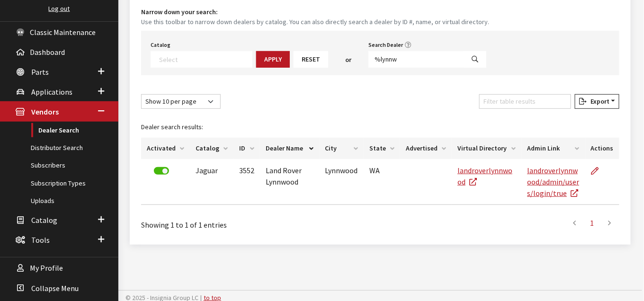  What do you see at coordinates (602, 148) in the screenshot?
I see `th: Actions` at bounding box center [602, 148].